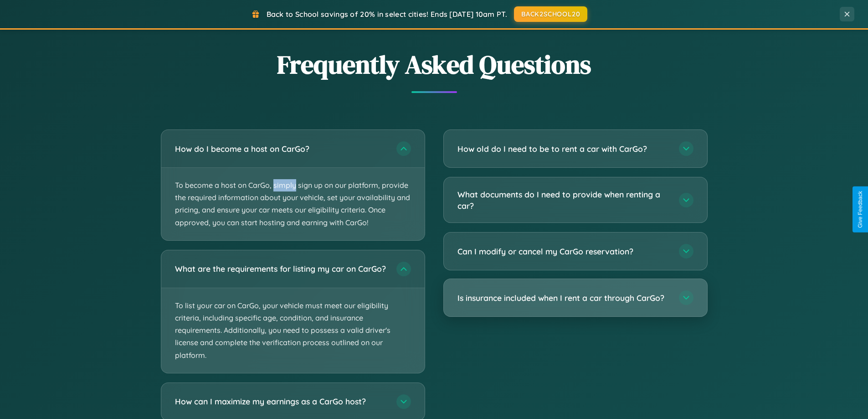 Image resolution: width=868 pixels, height=419 pixels. What do you see at coordinates (563, 252) in the screenshot?
I see `h3: Can I modify or cancel my CarGo reservation?` at bounding box center [563, 252].